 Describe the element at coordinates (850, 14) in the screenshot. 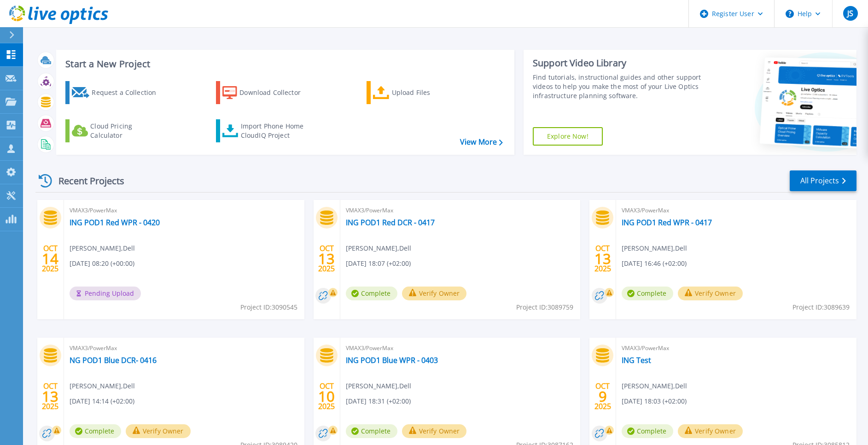

I see `span: JS` at that location.